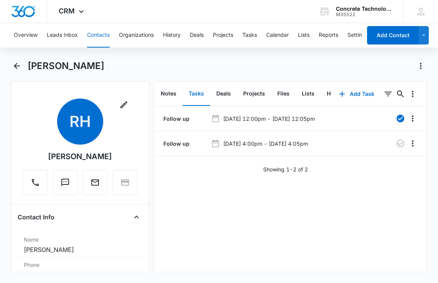 The height and width of the screenshot is (283, 438). I want to click on a: Text, so click(65, 185).